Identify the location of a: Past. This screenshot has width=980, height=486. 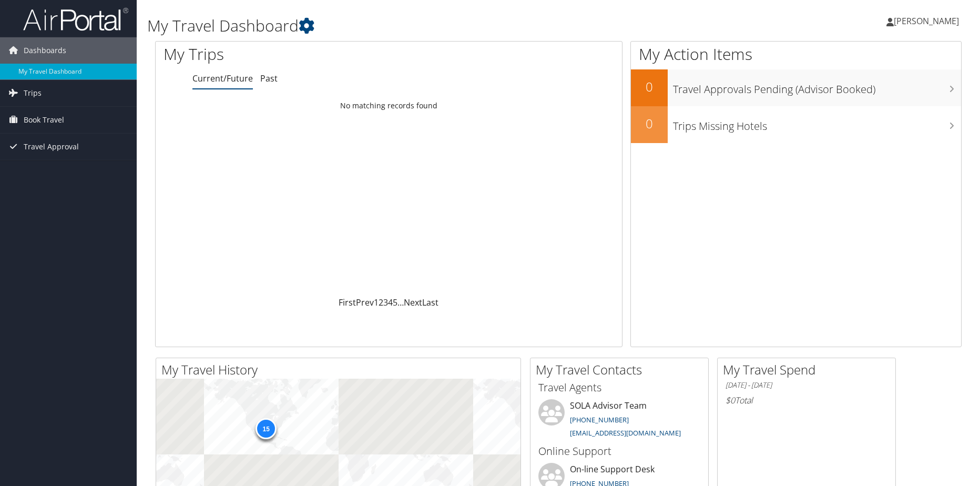
(268, 78).